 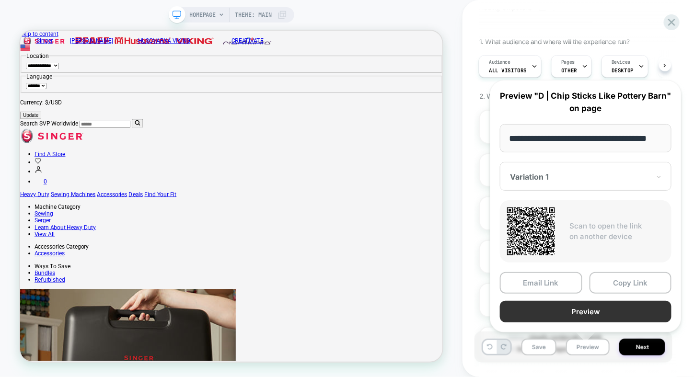 I want to click on a: Refurbished, so click(x=39, y=332).